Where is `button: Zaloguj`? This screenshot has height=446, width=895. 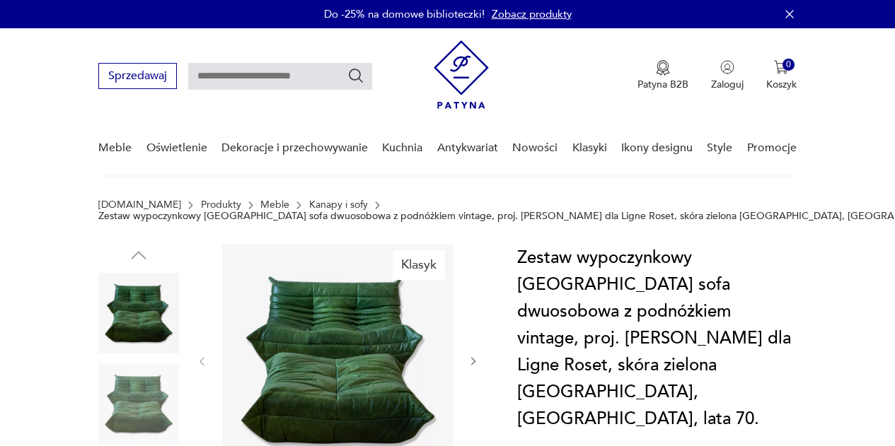 button: Zaloguj is located at coordinates (727, 76).